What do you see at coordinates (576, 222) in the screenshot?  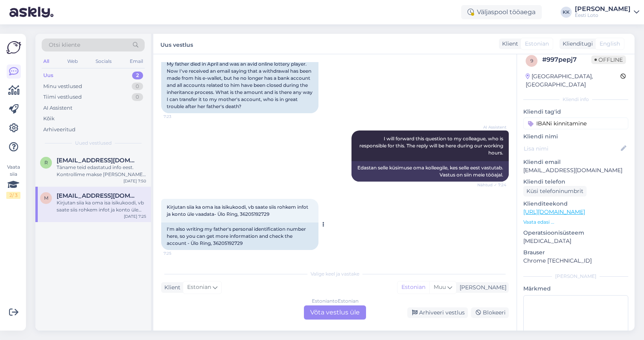 I see `p: Vaata edasi ...` at bounding box center [576, 222].